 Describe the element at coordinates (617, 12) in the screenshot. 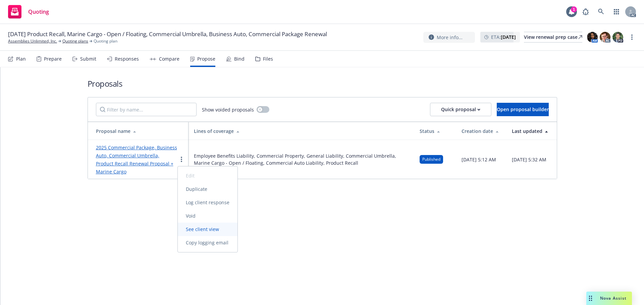

I see `a: Switch app` at that location.